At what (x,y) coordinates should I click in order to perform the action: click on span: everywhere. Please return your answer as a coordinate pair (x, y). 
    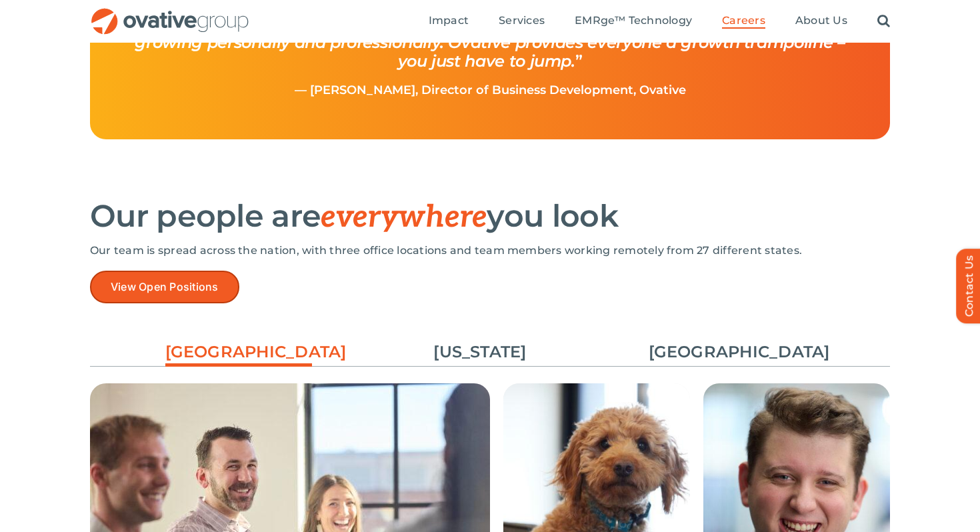
    Looking at the image, I should click on (403, 217).